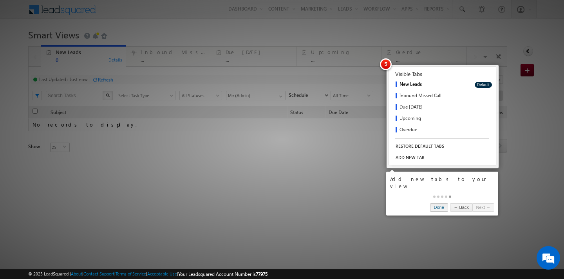 This screenshot has height=279, width=564. What do you see at coordinates (148, 274) in the screenshot?
I see `span: © 2025 LeadSquared | | | | |` at bounding box center [148, 274].